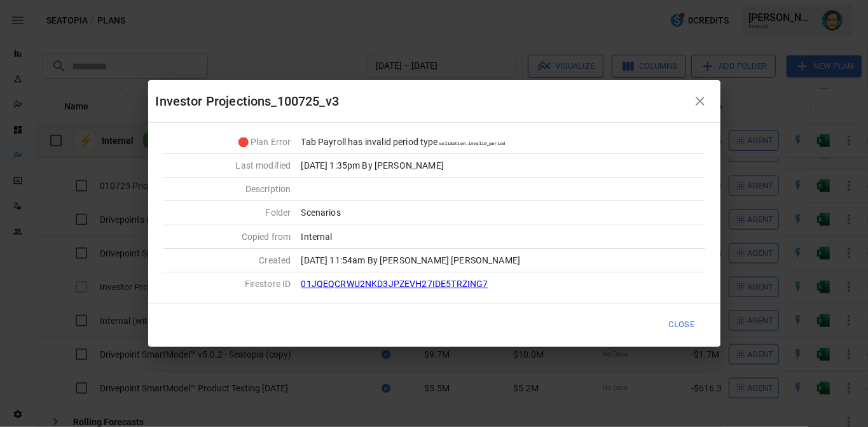 The height and width of the screenshot is (427, 868). What do you see at coordinates (227, 237) in the screenshot?
I see `div: Copied from` at bounding box center [227, 237].